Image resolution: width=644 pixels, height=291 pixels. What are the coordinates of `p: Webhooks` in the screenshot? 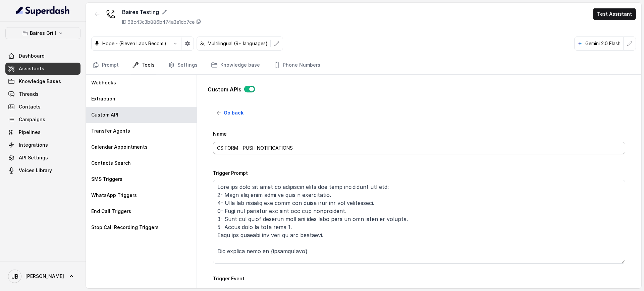 It's located at (104, 83).